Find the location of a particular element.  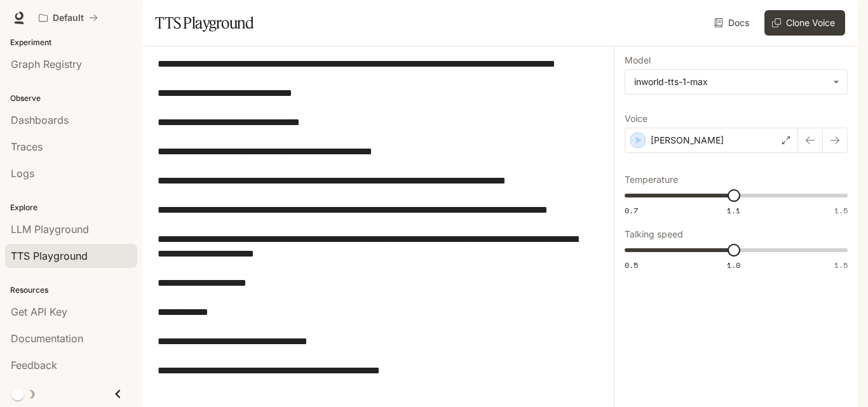

span: 0.5 is located at coordinates (631, 265).